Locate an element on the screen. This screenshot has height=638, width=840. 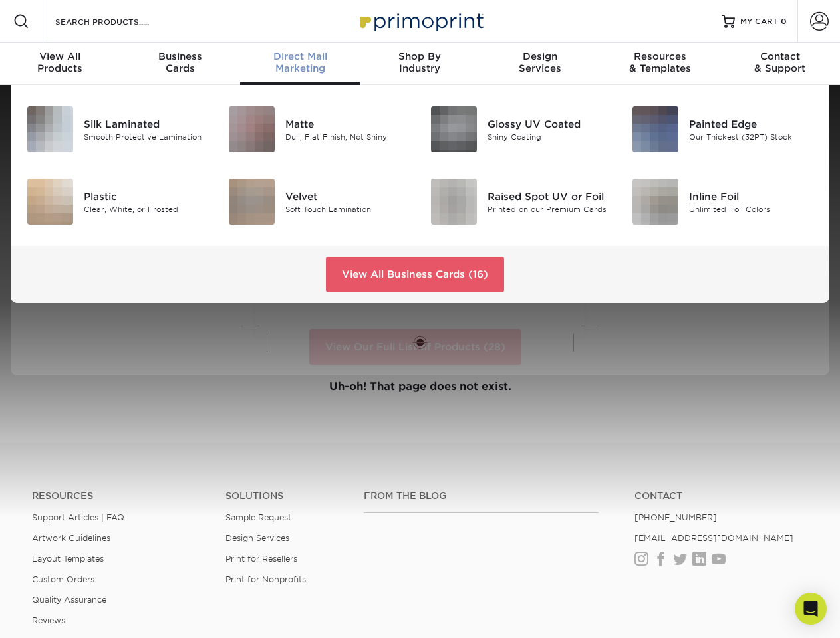
div: Industry is located at coordinates (420, 62).